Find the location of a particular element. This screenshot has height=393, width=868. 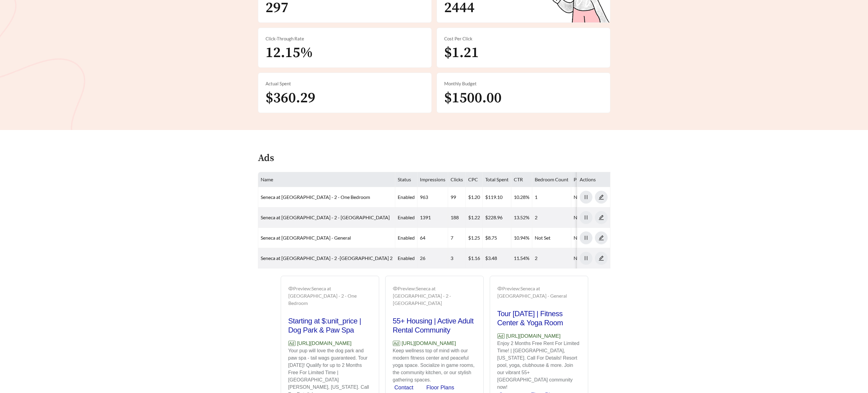

span: $360.29 is located at coordinates (290, 98).